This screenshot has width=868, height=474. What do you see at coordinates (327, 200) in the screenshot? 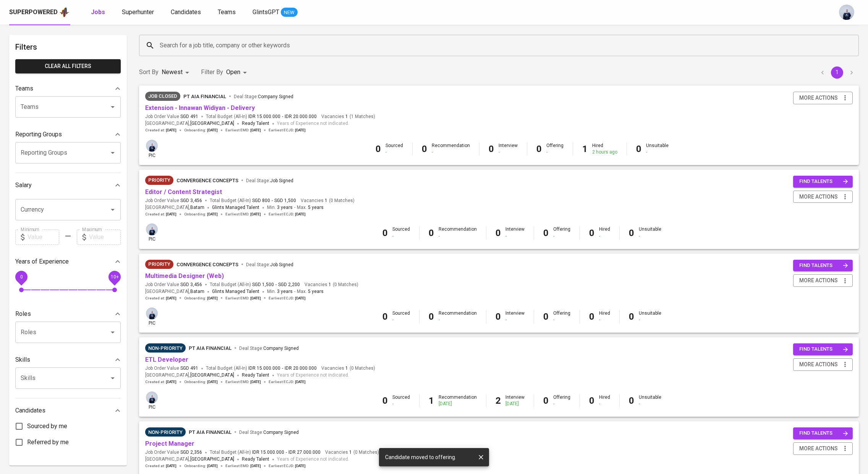
I see `span: Vacancies ( 0 Matches )` at bounding box center [327, 200].